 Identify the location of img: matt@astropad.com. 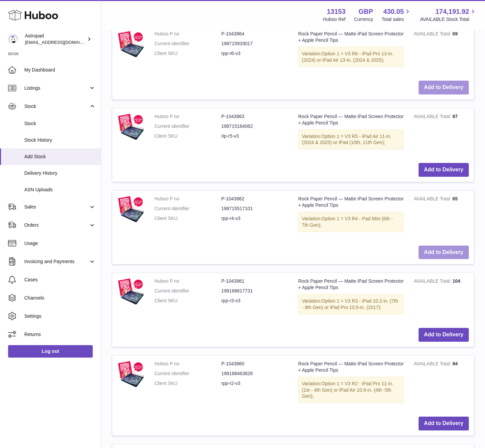
(13, 39).